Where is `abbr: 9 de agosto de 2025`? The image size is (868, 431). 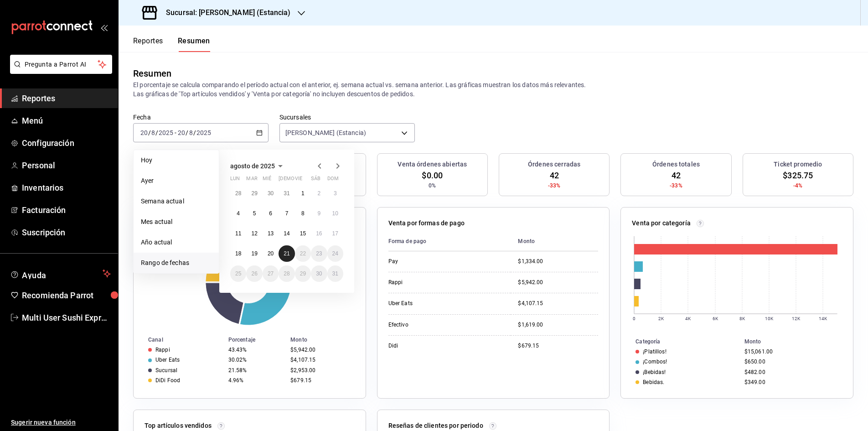
abbr: 9 de agosto de 2025 is located at coordinates (318, 213).